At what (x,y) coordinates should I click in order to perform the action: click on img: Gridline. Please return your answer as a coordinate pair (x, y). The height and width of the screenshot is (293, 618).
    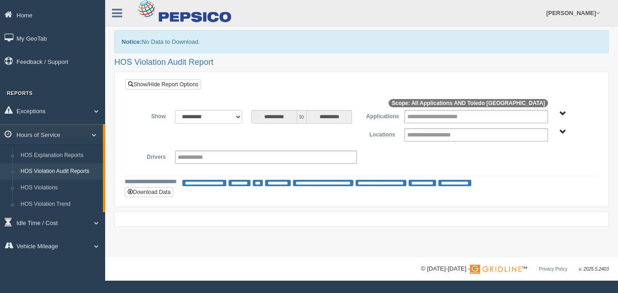
    Looking at the image, I should click on (495, 270).